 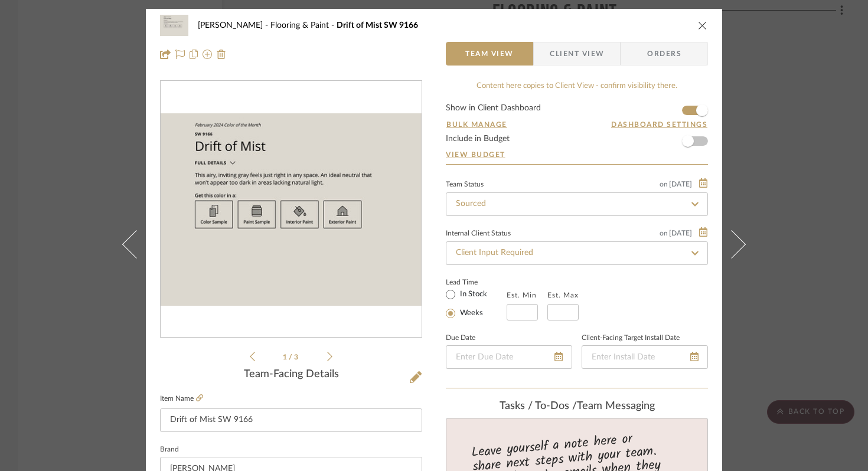 I want to click on label: Client-Facing Target Install Date, so click(x=630, y=338).